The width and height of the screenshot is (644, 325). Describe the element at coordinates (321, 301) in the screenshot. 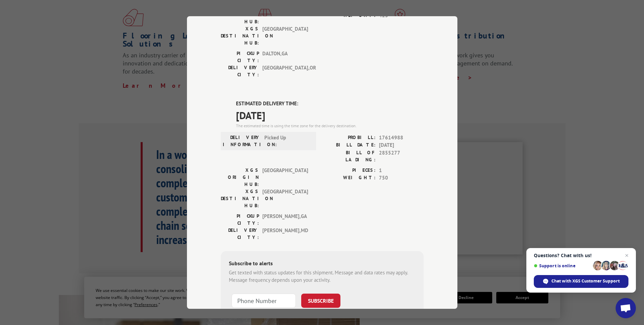

I see `button: SUBSCRIBE` at that location.